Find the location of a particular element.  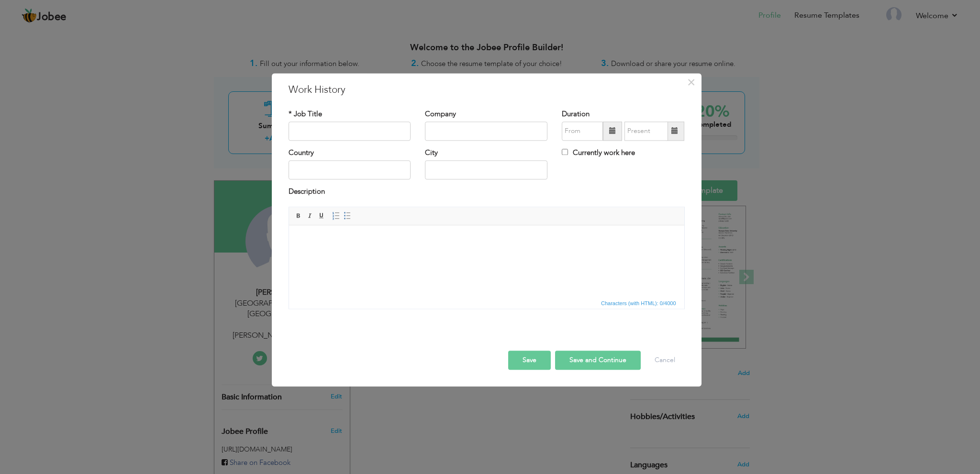

label: Duration is located at coordinates (576, 114).